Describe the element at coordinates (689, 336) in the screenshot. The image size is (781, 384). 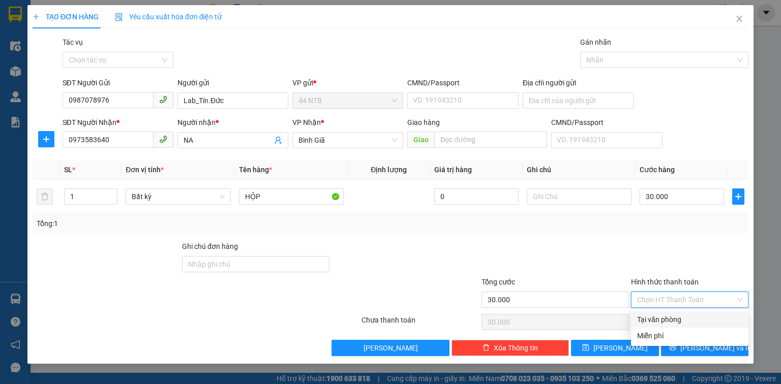
I see `div: Miễn phí` at that location.